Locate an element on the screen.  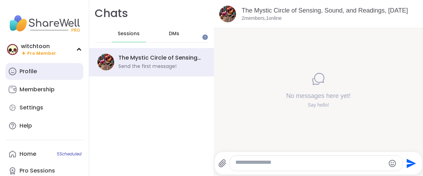
span: 5 Scheduled is located at coordinates (69, 154).